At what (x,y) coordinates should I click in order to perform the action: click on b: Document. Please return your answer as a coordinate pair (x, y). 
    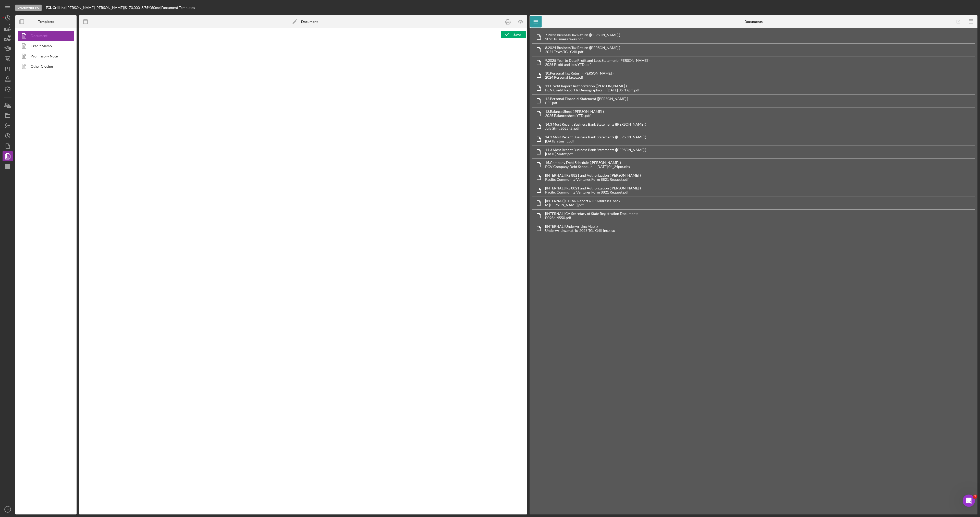
    Looking at the image, I should click on (309, 21).